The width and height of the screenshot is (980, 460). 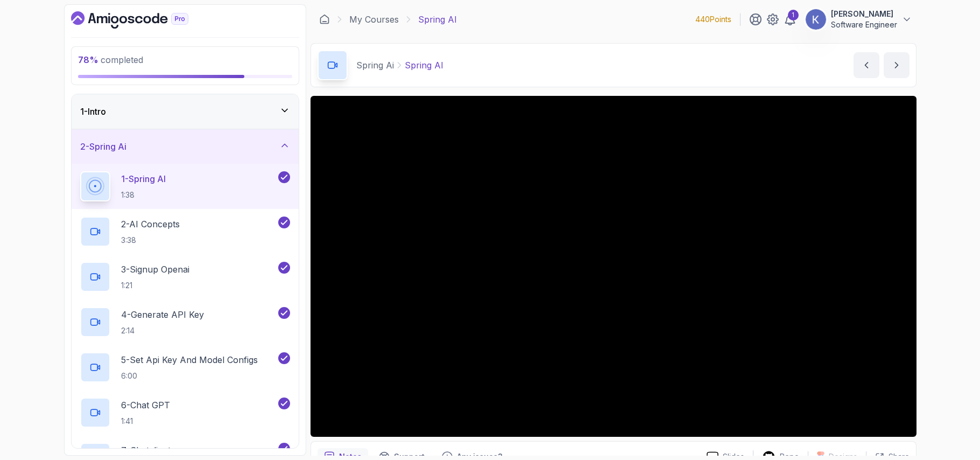 What do you see at coordinates (185, 367) in the screenshot?
I see `button: 5-Set Api Key And Model Configs6:00` at bounding box center [185, 367].